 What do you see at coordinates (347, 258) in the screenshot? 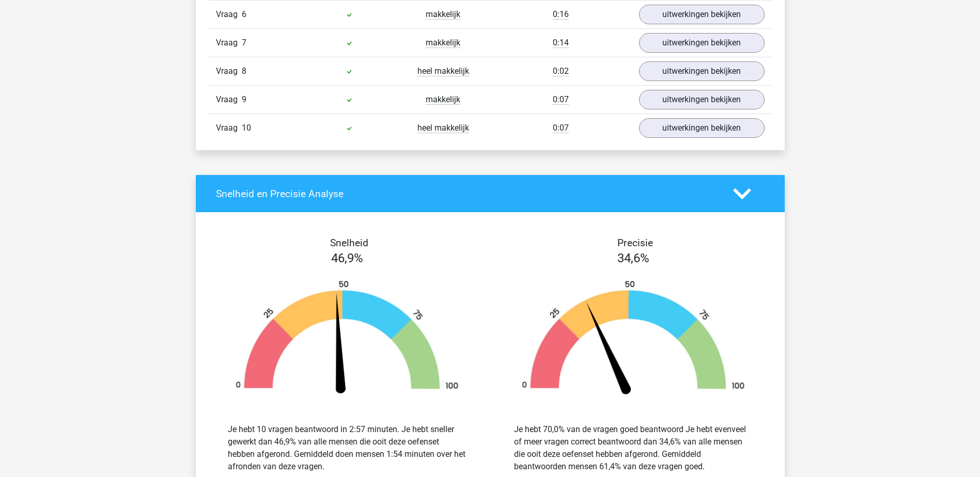
I see `span: 46,9%` at bounding box center [347, 258].